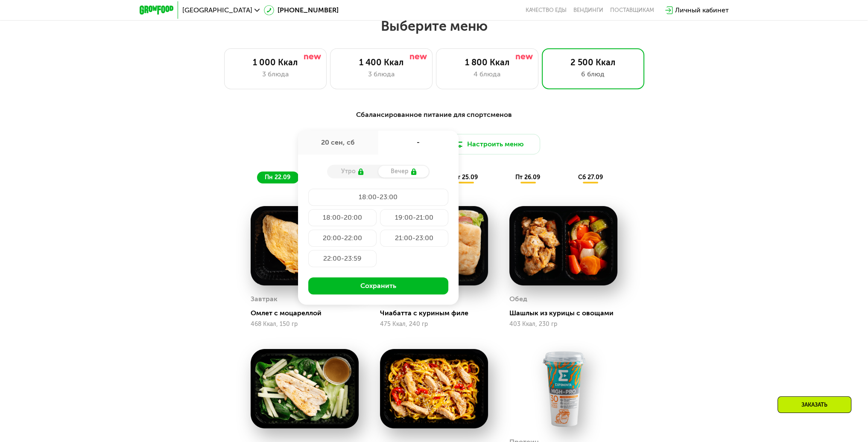 Image resolution: width=868 pixels, height=442 pixels. What do you see at coordinates (518, 299) in the screenshot?
I see `div: Обед` at bounding box center [518, 299].